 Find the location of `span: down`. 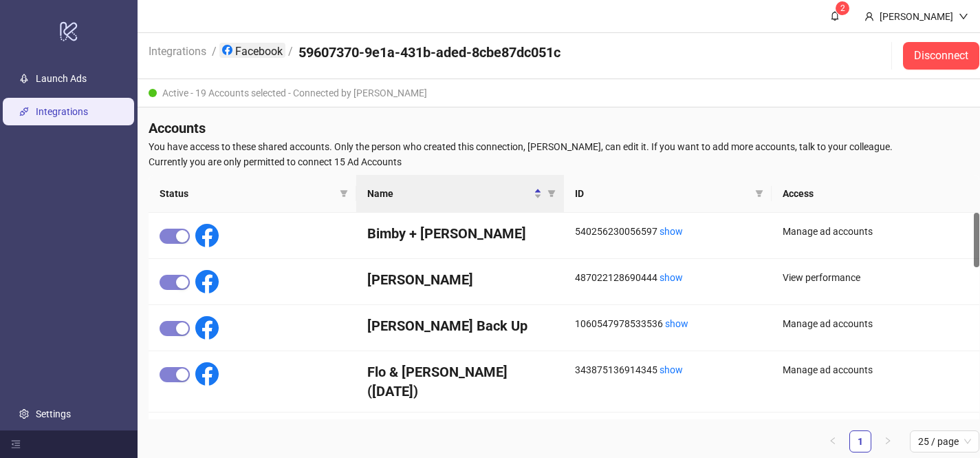

span: down is located at coordinates (964, 16).